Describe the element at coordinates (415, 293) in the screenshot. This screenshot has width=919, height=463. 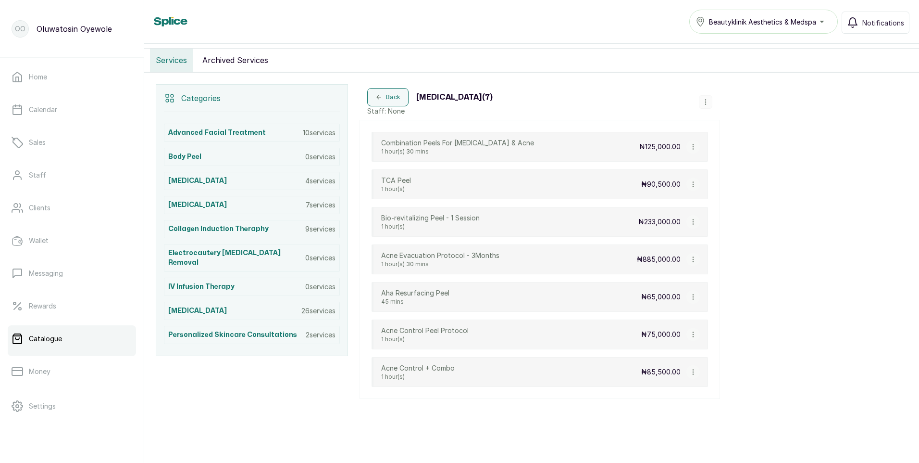
I see `p: Aha Resurfacing Peel` at that location.